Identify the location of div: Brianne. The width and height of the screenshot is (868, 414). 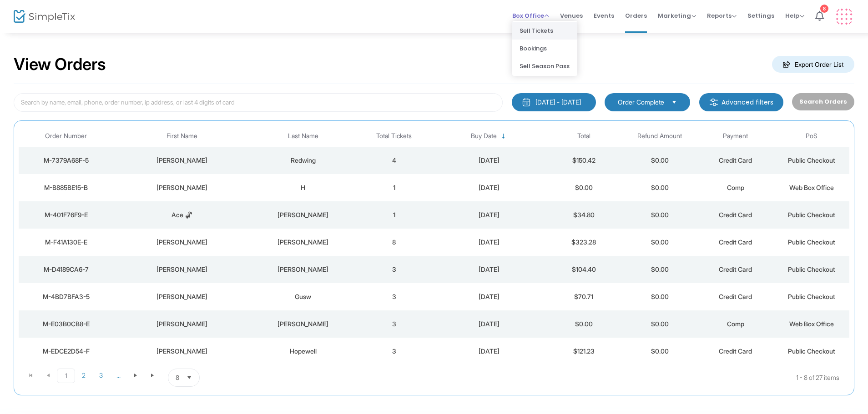
(181, 324).